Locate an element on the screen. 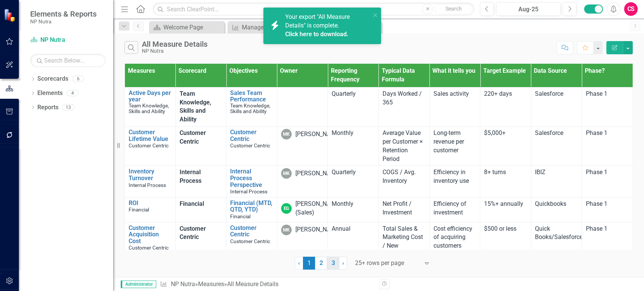 The width and height of the screenshot is (644, 291). button: Search is located at coordinates (454, 9).